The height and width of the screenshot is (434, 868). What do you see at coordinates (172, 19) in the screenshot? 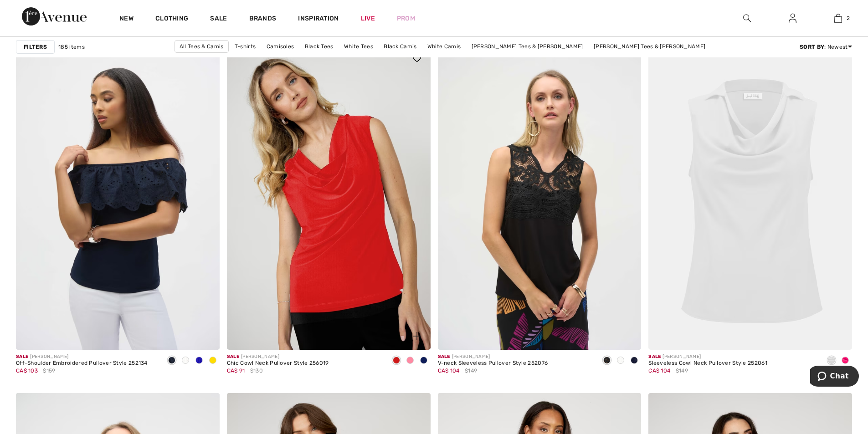
I see `a: Clothing` at bounding box center [172, 19].